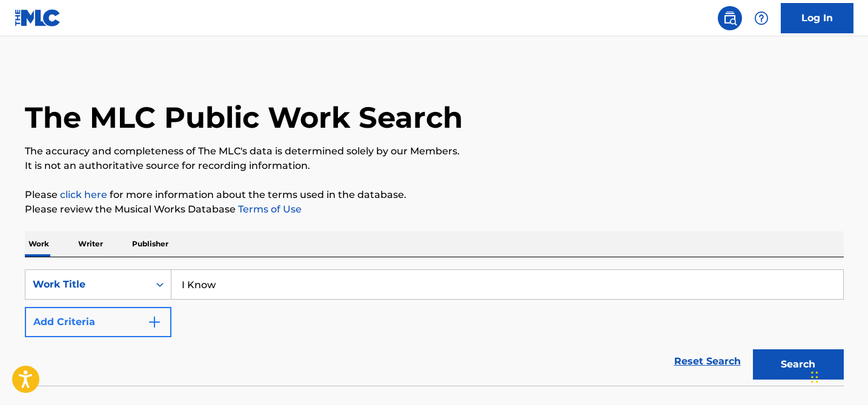 The image size is (868, 405). I want to click on button: Search, so click(799, 364).